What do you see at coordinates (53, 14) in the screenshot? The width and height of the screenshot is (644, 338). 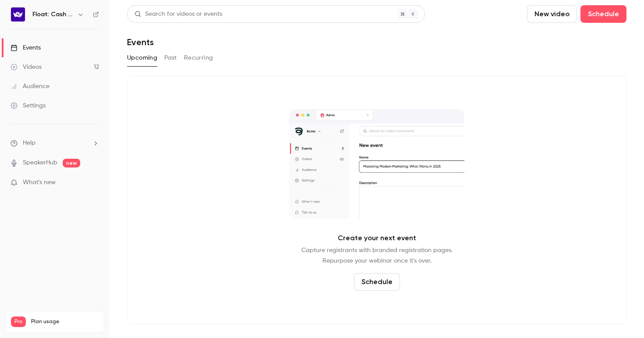 I see `h6: Float: Cash Flow Intelligence Series` at bounding box center [53, 14].